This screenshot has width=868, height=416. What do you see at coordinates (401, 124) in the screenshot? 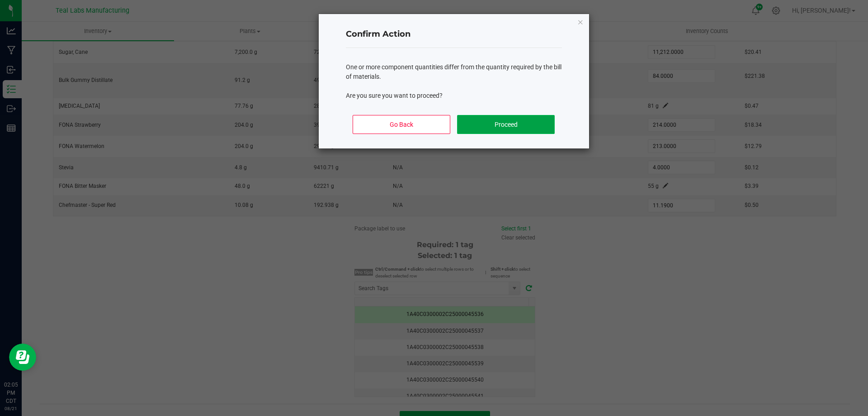
I see `button: Go Back` at bounding box center [401, 124].